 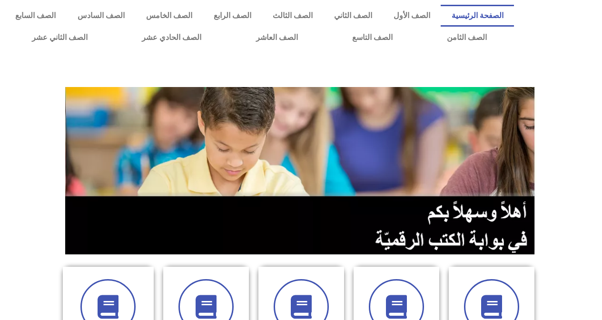 What do you see at coordinates (412, 16) in the screenshot?
I see `a: الصف الأول` at bounding box center [412, 16].